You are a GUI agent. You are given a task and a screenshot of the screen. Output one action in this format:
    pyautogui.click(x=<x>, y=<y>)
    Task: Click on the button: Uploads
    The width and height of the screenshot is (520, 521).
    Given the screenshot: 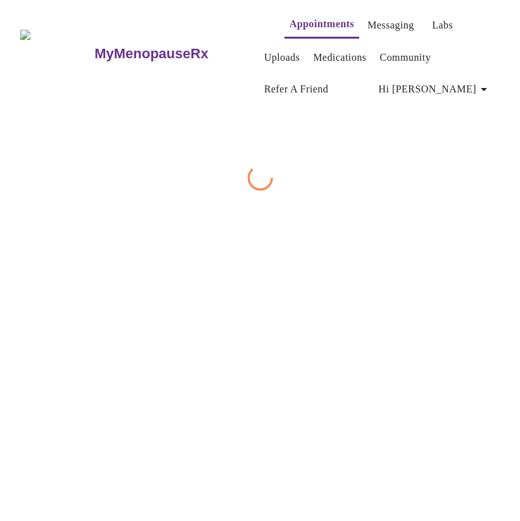 What is the action you would take?
    pyautogui.click(x=282, y=58)
    